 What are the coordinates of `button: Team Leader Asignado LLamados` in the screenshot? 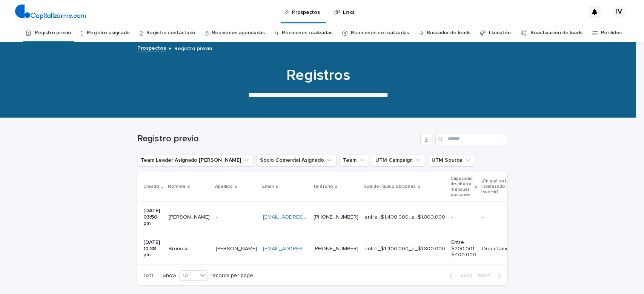 It's located at (195, 160).